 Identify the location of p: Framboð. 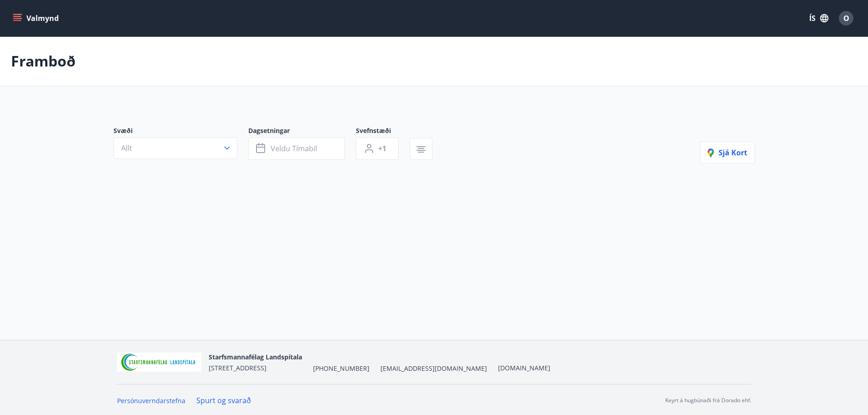
(43, 61).